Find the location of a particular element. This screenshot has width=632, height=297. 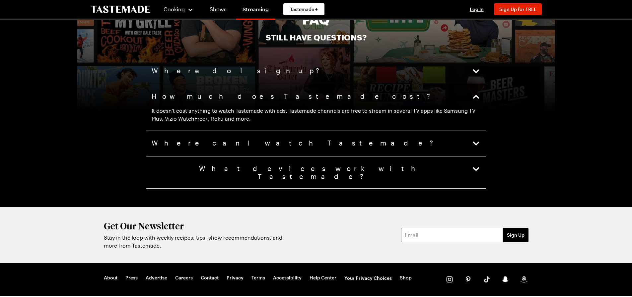

button: What devices work with Tastemade? is located at coordinates (316, 173).